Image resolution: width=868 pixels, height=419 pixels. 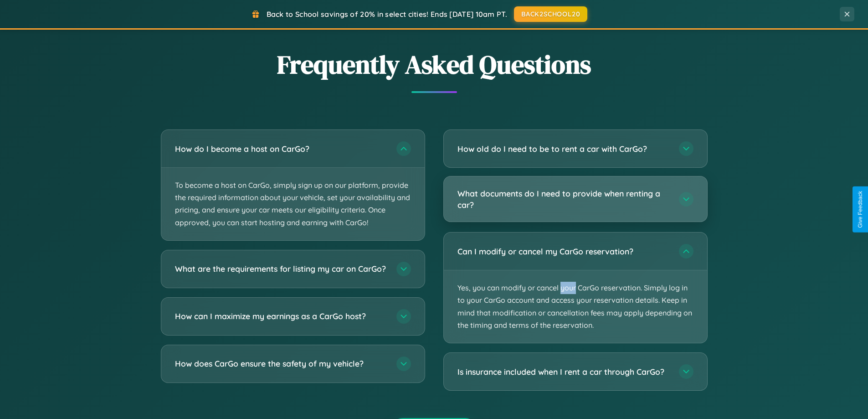 I want to click on h3: What are the requirements for listing my car on CarGo?, so click(x=281, y=268).